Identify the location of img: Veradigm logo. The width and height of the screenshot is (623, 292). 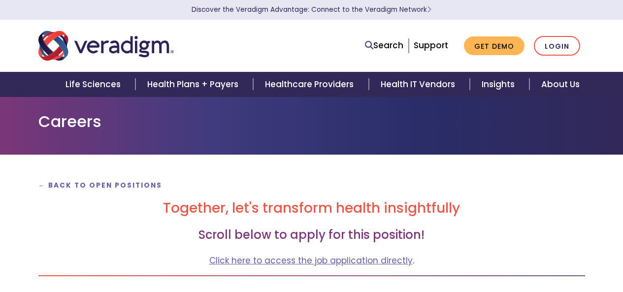
(106, 46).